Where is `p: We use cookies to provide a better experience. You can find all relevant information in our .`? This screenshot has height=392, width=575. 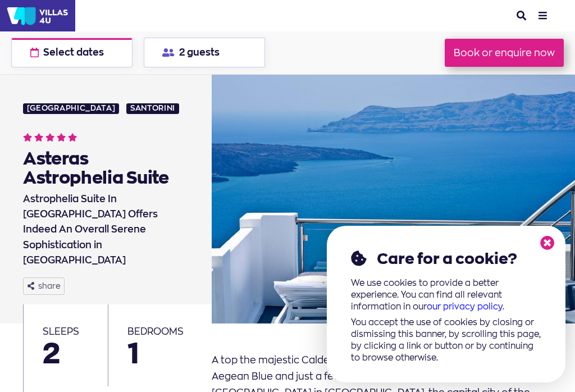
p: We use cookies to provide a better experience. You can find all relevant information in our . is located at coordinates (447, 294).